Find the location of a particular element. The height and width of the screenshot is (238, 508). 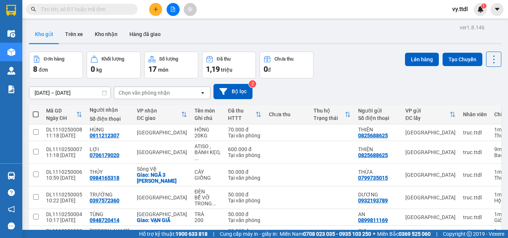

div: Chọn văn phòng nhận is located at coordinates (144, 93).